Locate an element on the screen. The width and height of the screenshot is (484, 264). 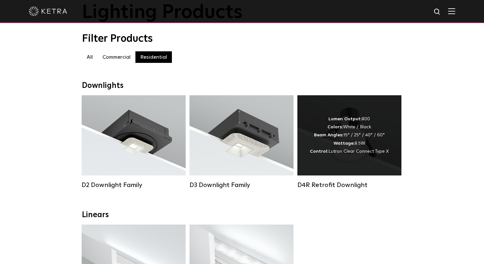
div: Linears is located at coordinates (242, 215).